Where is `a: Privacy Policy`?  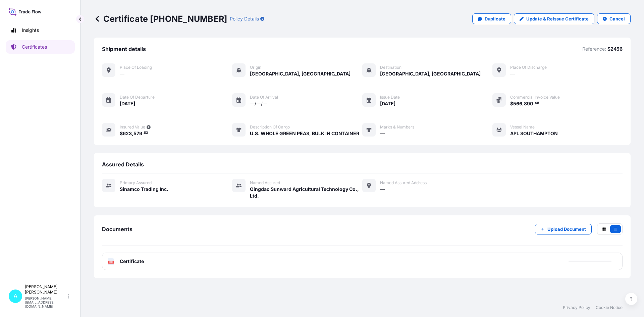 a: Privacy Policy is located at coordinates (576, 308).